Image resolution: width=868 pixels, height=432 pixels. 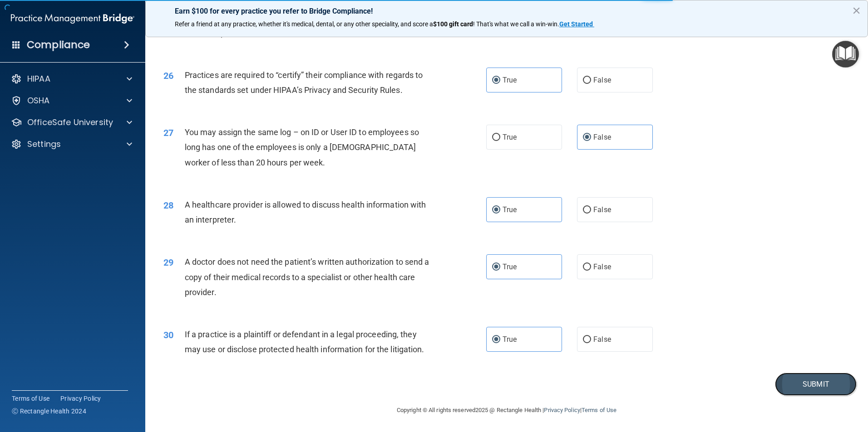 I want to click on strong: $100 gift card, so click(x=453, y=24).